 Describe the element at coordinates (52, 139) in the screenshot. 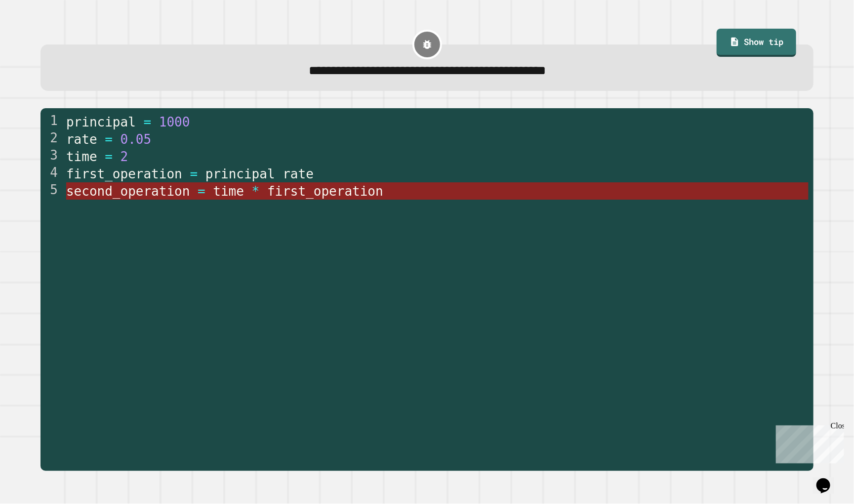

I see `div: 2` at that location.